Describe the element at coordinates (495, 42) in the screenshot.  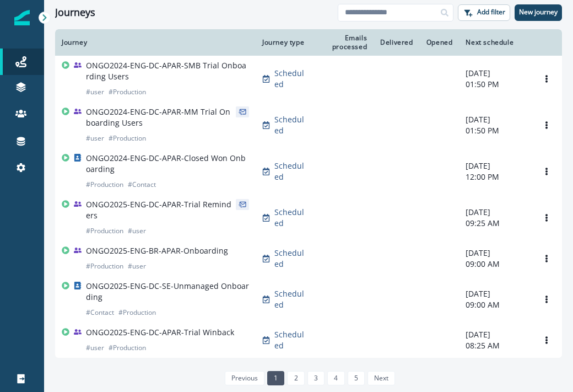
I see `div: Next schedule` at that location.